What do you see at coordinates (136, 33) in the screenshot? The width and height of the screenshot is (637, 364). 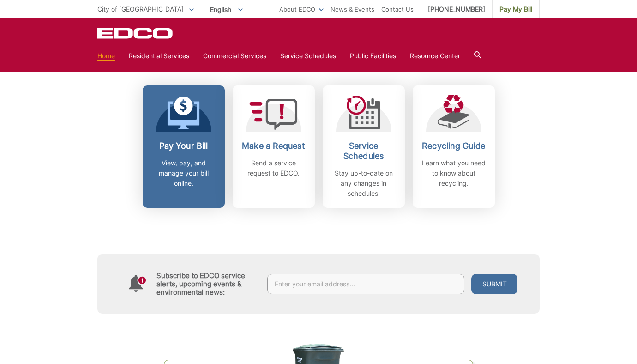 I see `a: EDCD logo. Return to the homepage.` at bounding box center [136, 33].